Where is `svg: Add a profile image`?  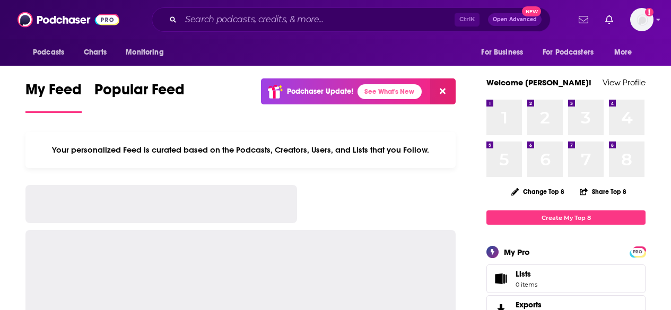 svg: Add a profile image is located at coordinates (649, 12).